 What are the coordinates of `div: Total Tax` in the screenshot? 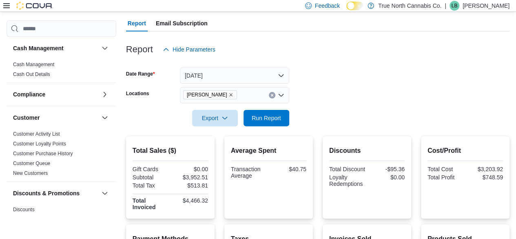 It's located at (151, 185).